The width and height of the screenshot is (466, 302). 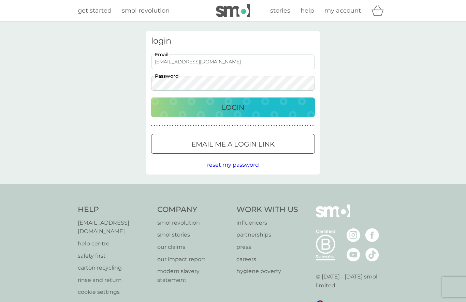 I want to click on a: our impact report, so click(x=194, y=260).